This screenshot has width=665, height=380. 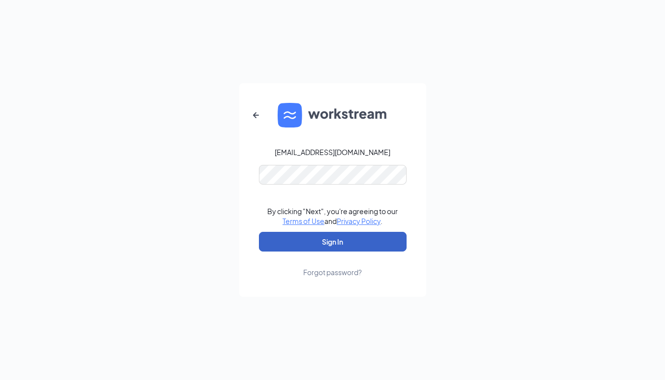 I want to click on img: WS logo and Workstream text, so click(x=333, y=115).